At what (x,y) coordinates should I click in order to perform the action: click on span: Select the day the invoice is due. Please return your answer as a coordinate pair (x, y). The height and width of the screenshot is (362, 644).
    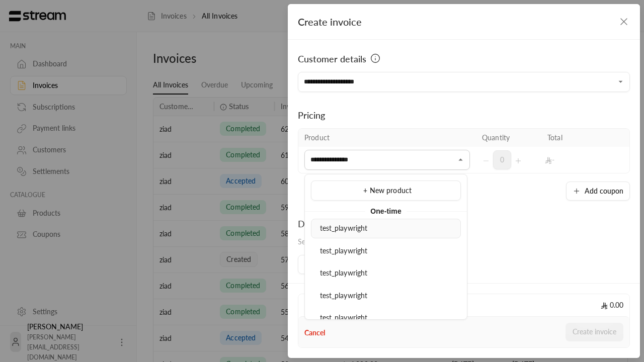
    Looking at the image, I should click on (348, 242).